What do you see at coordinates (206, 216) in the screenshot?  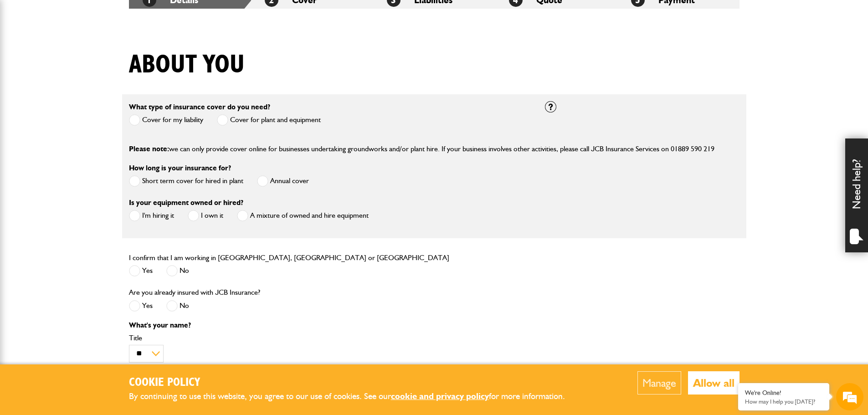 I see `label: I own it` at bounding box center [206, 216].